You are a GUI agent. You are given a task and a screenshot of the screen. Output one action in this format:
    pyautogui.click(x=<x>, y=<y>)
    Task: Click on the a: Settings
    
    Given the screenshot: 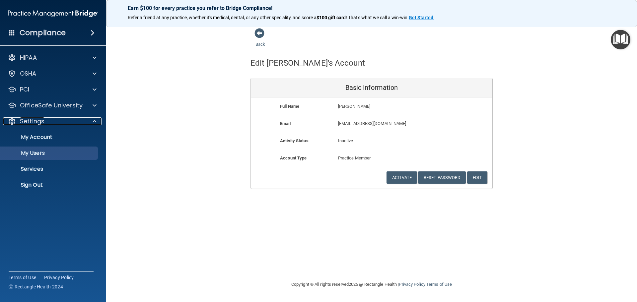 What is the action you would take?
    pyautogui.click(x=52, y=121)
    